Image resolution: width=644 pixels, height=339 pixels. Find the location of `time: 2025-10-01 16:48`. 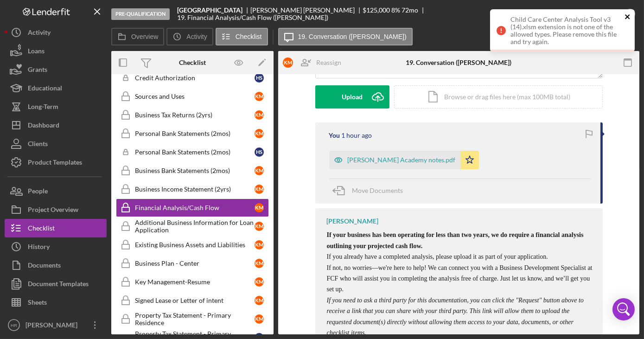

time: 2025-10-01 16:48 is located at coordinates (357, 136).